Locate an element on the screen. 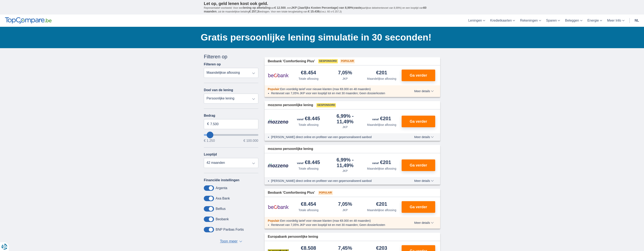 The image size is (644, 251). label: Beobank is located at coordinates (222, 219).